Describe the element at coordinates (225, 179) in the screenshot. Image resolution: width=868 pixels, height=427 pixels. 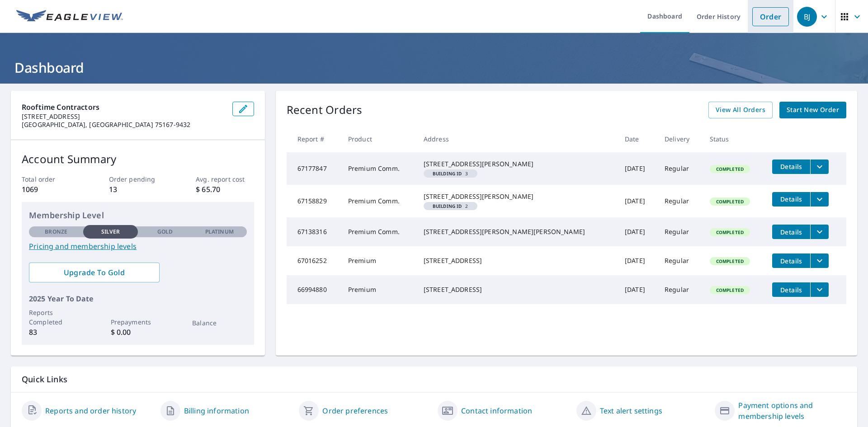
I see `p: Avg. report cost` at that location.